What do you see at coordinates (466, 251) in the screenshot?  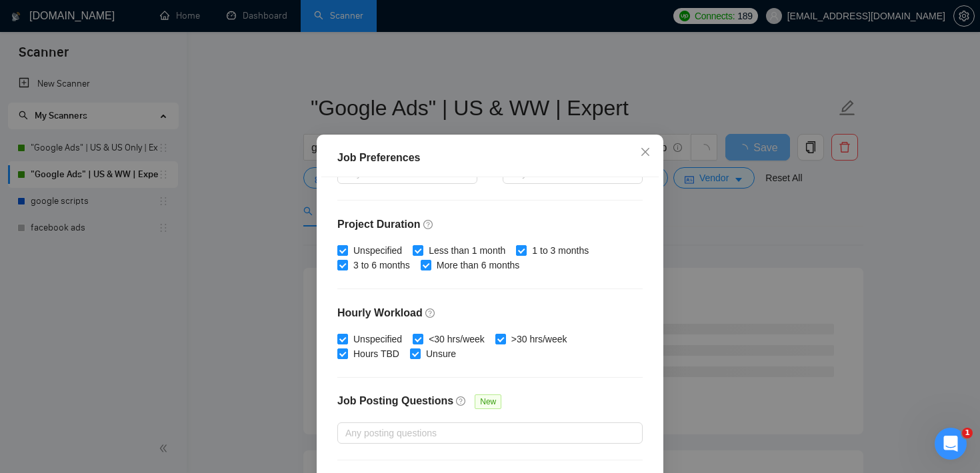 I see `span: Less than 1 month` at bounding box center [466, 251].